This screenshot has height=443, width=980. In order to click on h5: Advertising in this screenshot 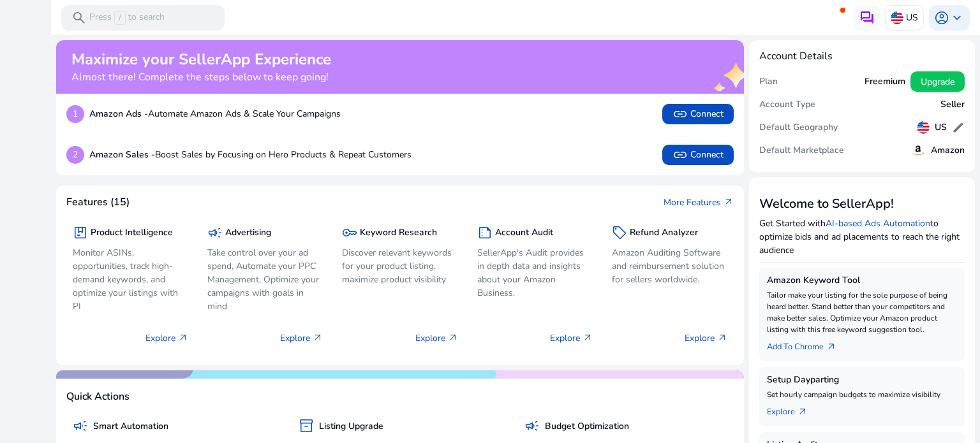, I will do `click(248, 233)`.